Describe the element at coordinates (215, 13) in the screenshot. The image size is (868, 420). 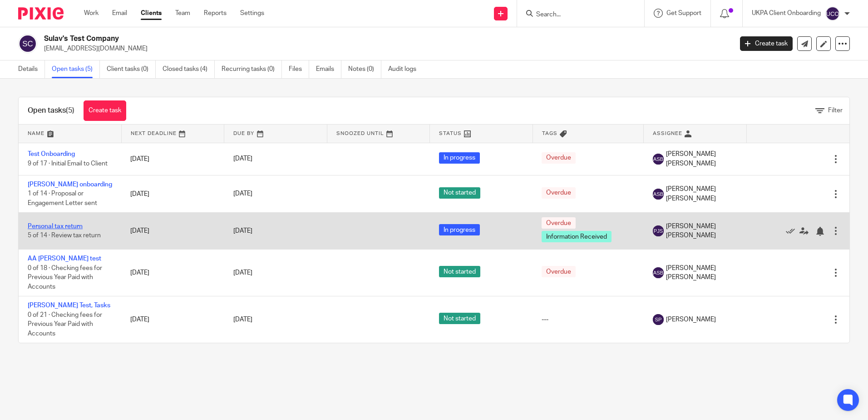
I see `a: Reports` at that location.